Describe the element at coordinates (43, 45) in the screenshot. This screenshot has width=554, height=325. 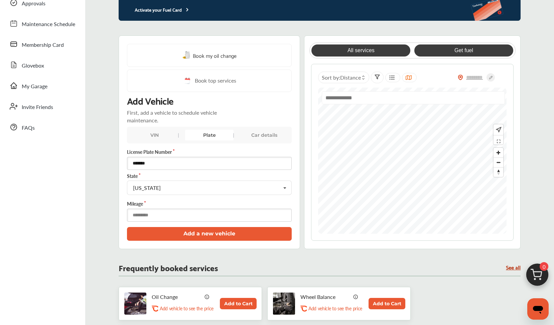
I see `span: Membership Card` at that location.